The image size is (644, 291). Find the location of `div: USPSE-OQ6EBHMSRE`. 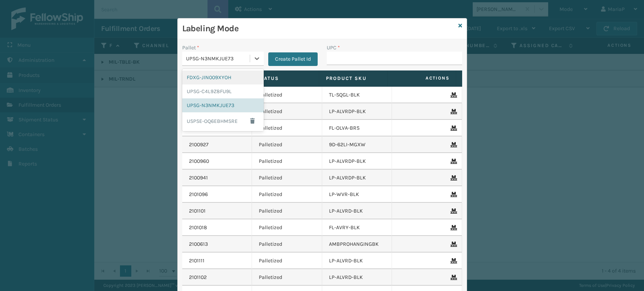

div: USPSE-OQ6EBHMSRE is located at coordinates (223, 121).